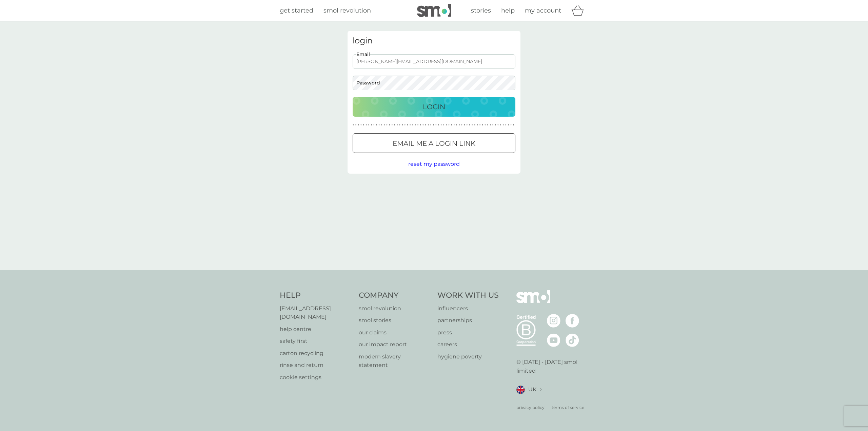 The width and height of the screenshot is (868, 431). What do you see at coordinates (316, 354) in the screenshot?
I see `p: carton recycling` at bounding box center [316, 354].